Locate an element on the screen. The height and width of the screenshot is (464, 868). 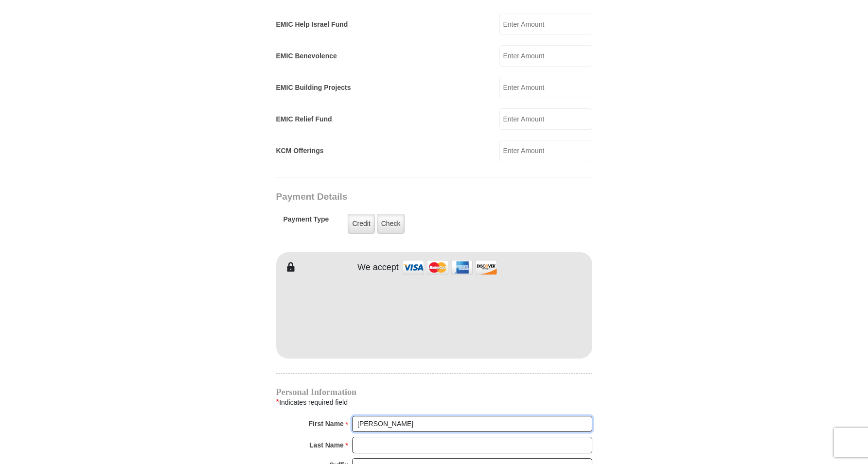
label: EMIC Help Israel Fund is located at coordinates (313, 24).